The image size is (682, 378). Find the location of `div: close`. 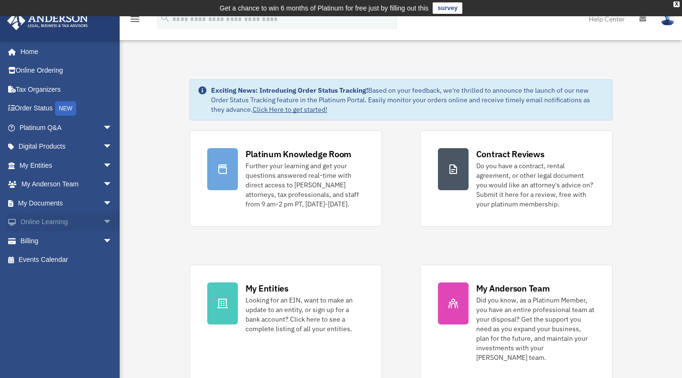

div: close is located at coordinates (676, 4).